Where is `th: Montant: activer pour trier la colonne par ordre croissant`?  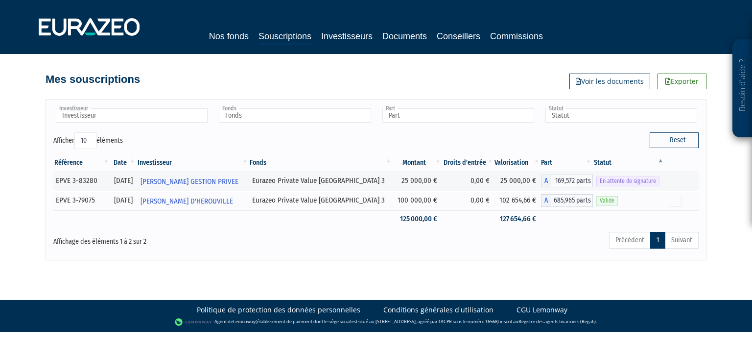
th: Montant: activer pour trier la colonne par ordre croissant is located at coordinates (417, 163).